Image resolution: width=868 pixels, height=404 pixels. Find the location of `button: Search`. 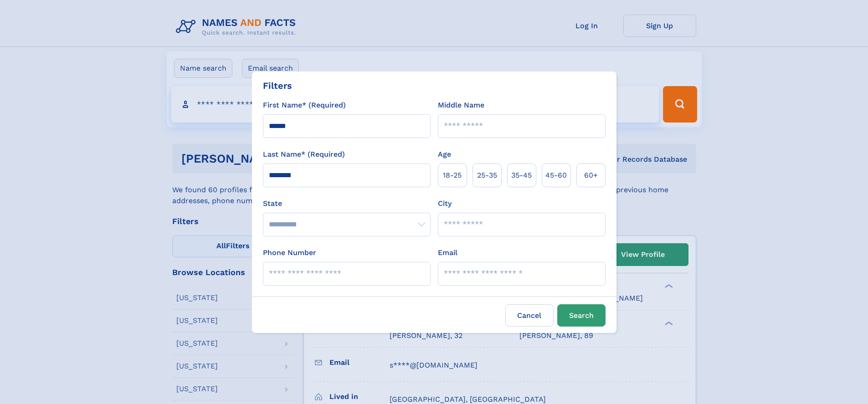

button: Search is located at coordinates (581, 315).